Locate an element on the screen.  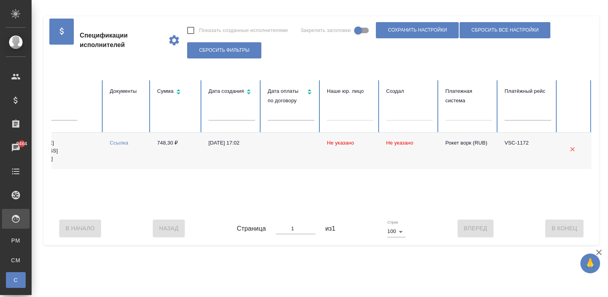
a: Ссылка is located at coordinates (119, 142).